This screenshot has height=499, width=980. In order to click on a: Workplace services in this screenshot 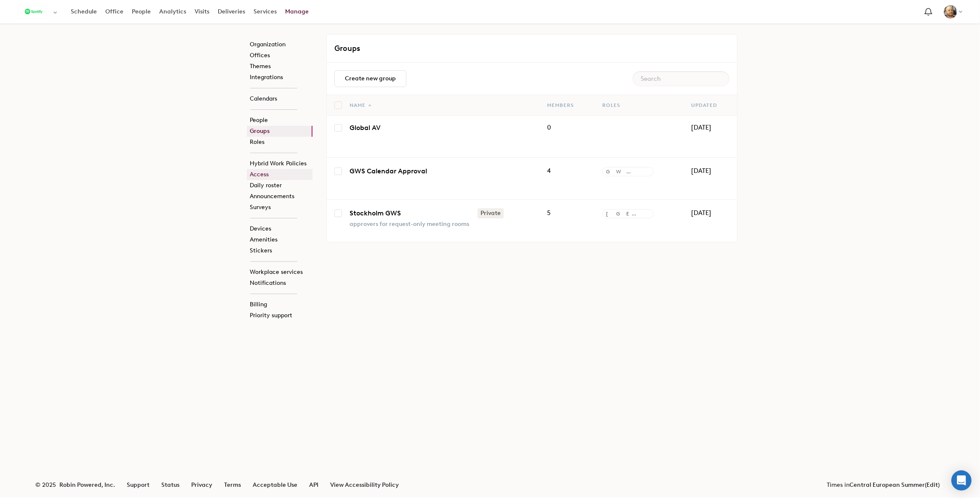, I will do `click(279, 273)`.